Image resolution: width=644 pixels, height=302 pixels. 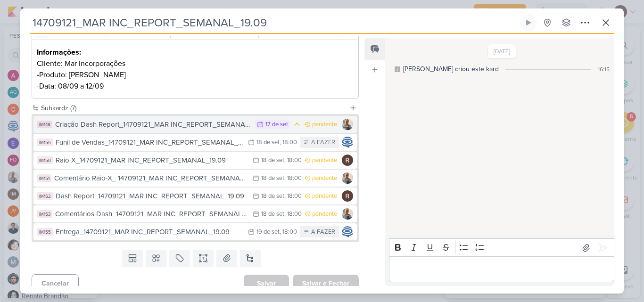 I want to click on button: IM155 Entrega_14709121_MAR INC_REPORT_SEMANAL_19.09 19 de set , 18:00 A FAZER, so click(x=195, y=232).